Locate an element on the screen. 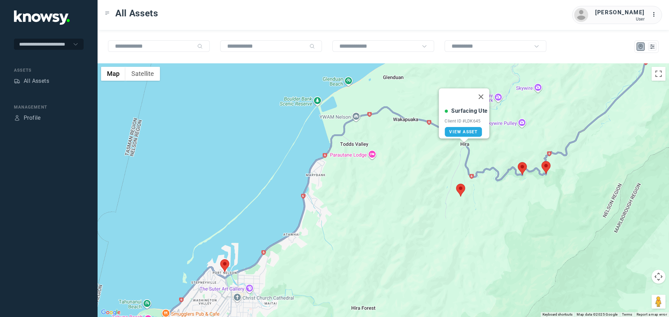 The width and height of the screenshot is (669, 317). button: Show street map is located at coordinates (113, 74).